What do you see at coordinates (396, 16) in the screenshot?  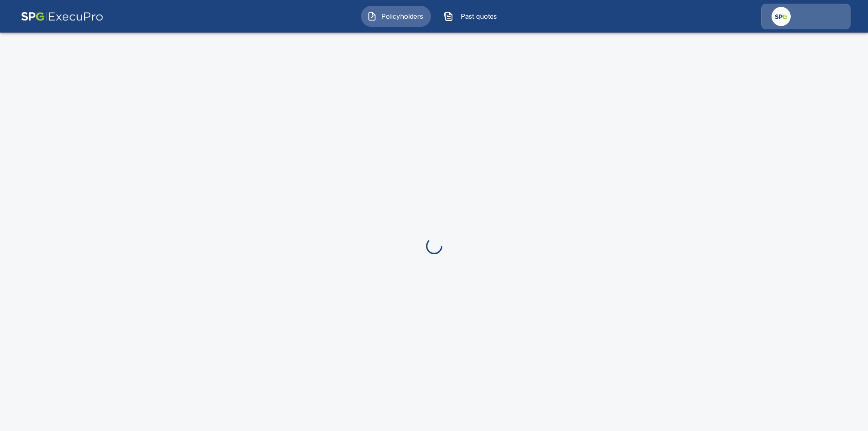 I see `a: Policyholders IconPolicyholders` at bounding box center [396, 16].